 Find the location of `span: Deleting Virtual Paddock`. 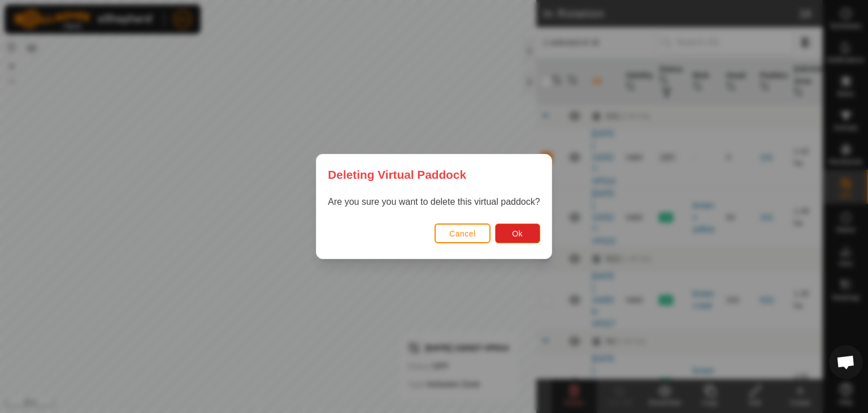

span: Deleting Virtual Paddock is located at coordinates (397, 174).